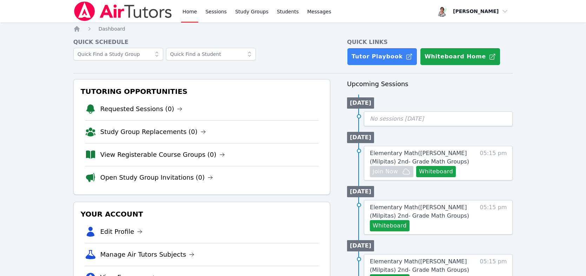 Image resolution: width=586 pixels, height=276 pixels. What do you see at coordinates (211, 54) in the screenshot?
I see `input: Quick Find a Student` at bounding box center [211, 54].